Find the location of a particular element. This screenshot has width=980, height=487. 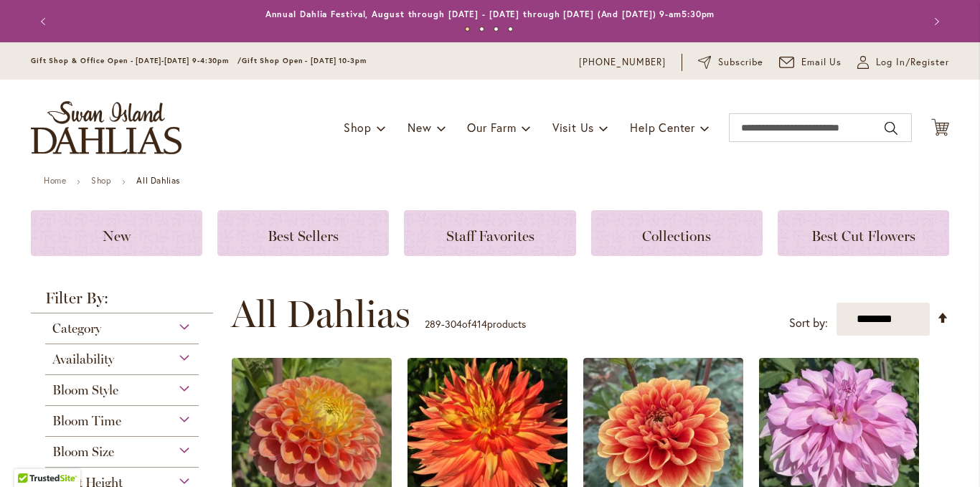

span: 304 is located at coordinates (453, 323).